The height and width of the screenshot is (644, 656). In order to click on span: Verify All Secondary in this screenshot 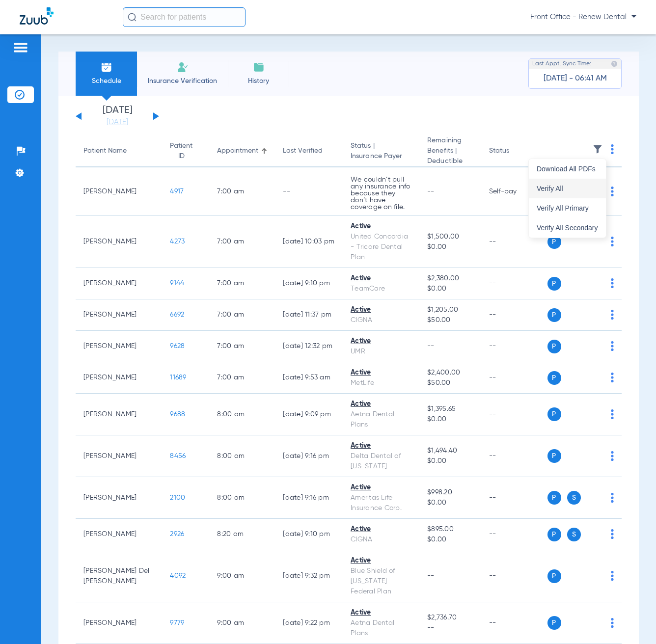, I will do `click(568, 228)`.